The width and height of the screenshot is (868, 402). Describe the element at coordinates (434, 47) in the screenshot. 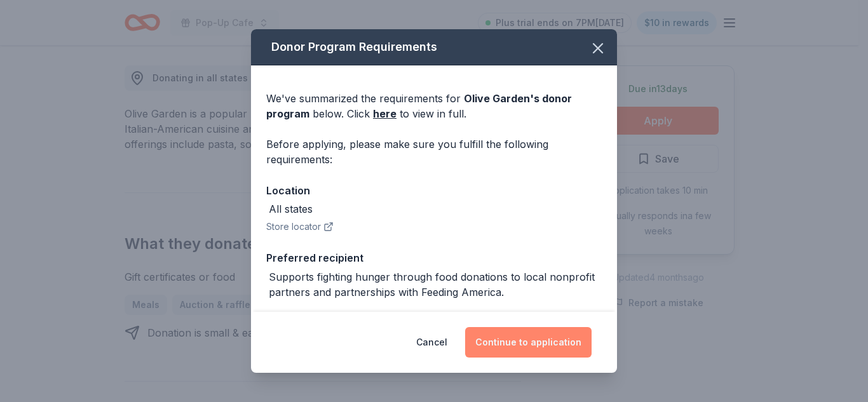

I see `div: Donor Program Requirements` at that location.